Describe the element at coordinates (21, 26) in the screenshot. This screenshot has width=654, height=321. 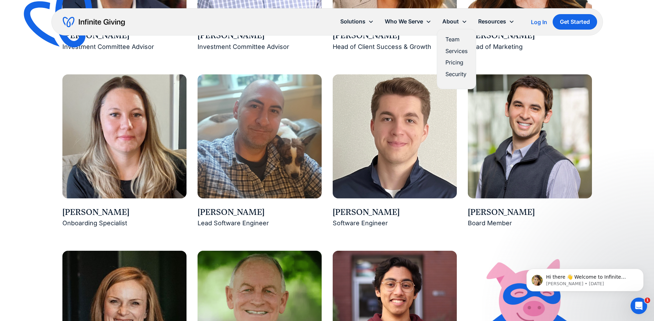
I see `img: Profile image for Kasey` at that location.